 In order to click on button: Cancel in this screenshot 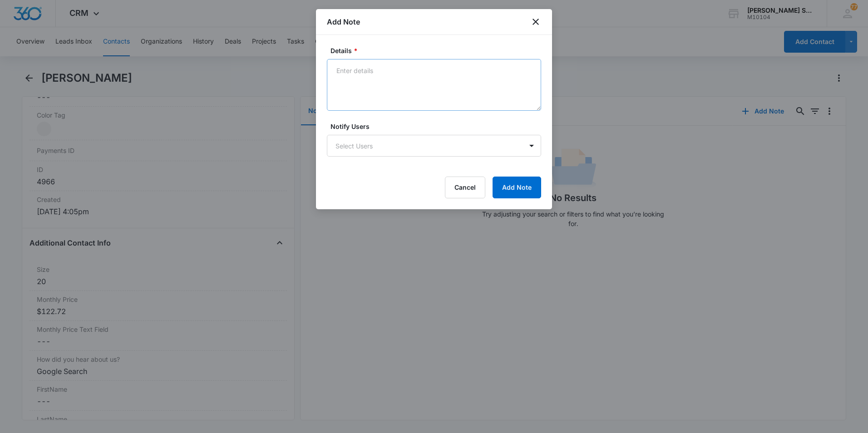, I will do `click(465, 187)`.